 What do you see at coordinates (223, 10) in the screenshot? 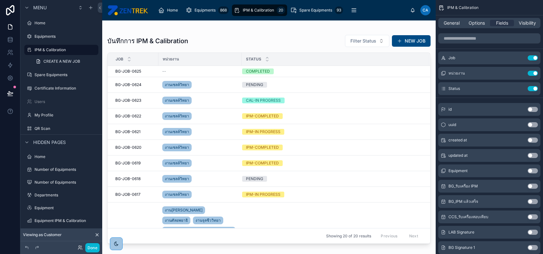
I see `div: 868` at bounding box center [223, 10].